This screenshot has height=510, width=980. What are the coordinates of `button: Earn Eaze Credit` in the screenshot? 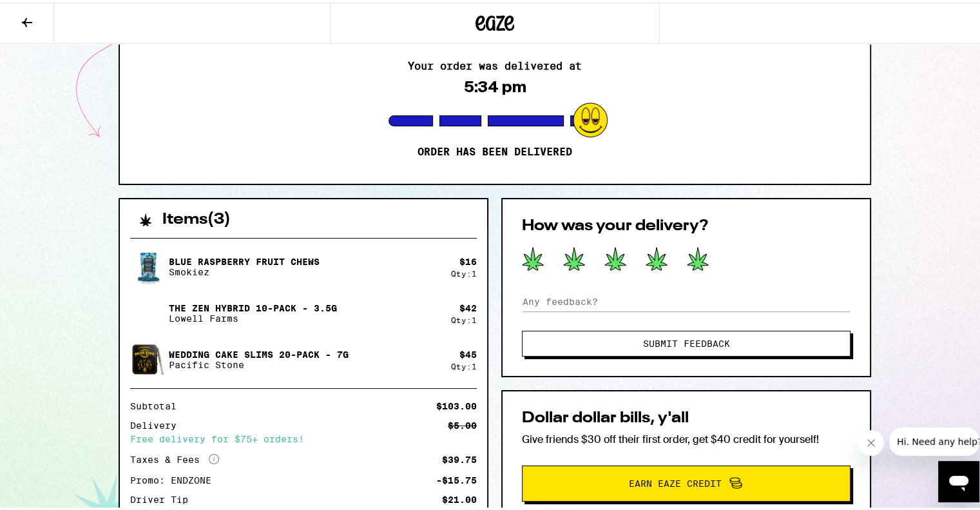 It's located at (686, 480).